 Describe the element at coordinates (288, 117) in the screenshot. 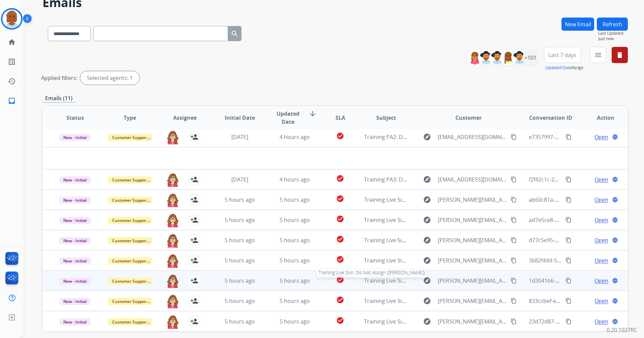

I see `span: Updated Date` at that location.